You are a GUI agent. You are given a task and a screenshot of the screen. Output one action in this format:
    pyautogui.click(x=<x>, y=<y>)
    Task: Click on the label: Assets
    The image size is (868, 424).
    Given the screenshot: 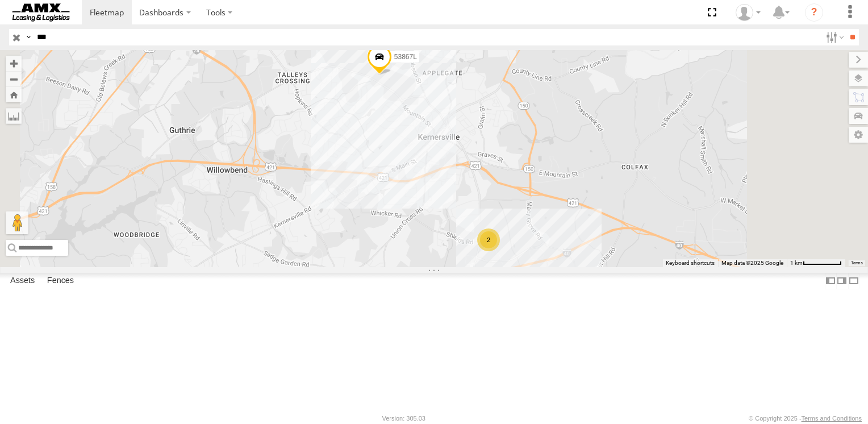 What is the action you would take?
    pyautogui.click(x=22, y=282)
    